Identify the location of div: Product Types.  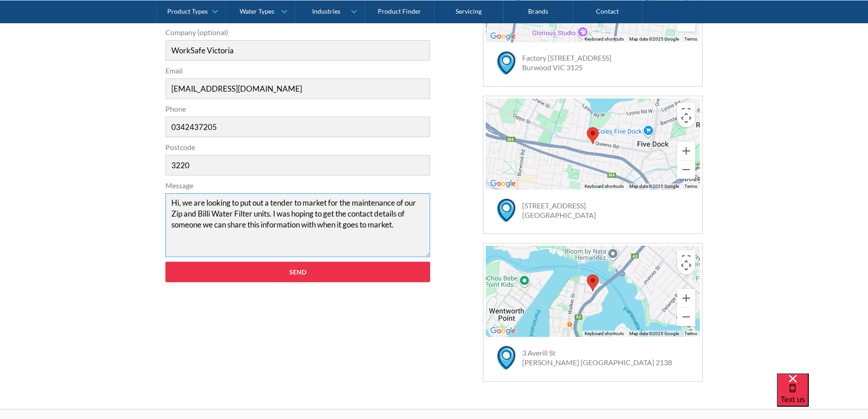
(187, 11).